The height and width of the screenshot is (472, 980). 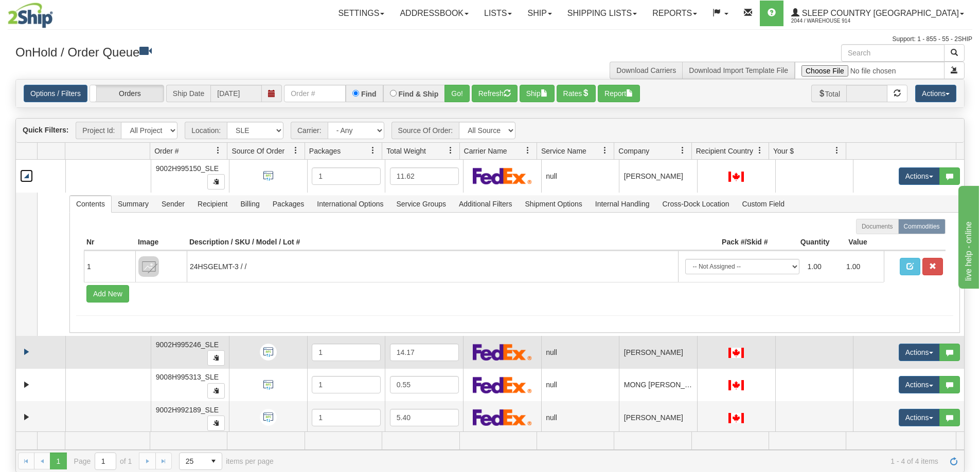 I want to click on th: Description / SKU / Model / Lot #, so click(x=432, y=243).